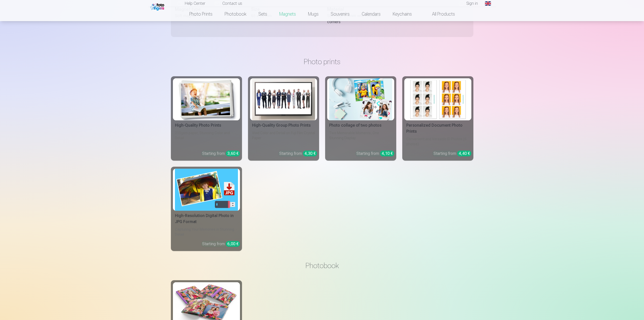 This screenshot has width=644, height=320. Describe the element at coordinates (284, 139) in the screenshot. I see `div: Vivid Color and Detail on Fuji Film Crystal Paper` at that location.